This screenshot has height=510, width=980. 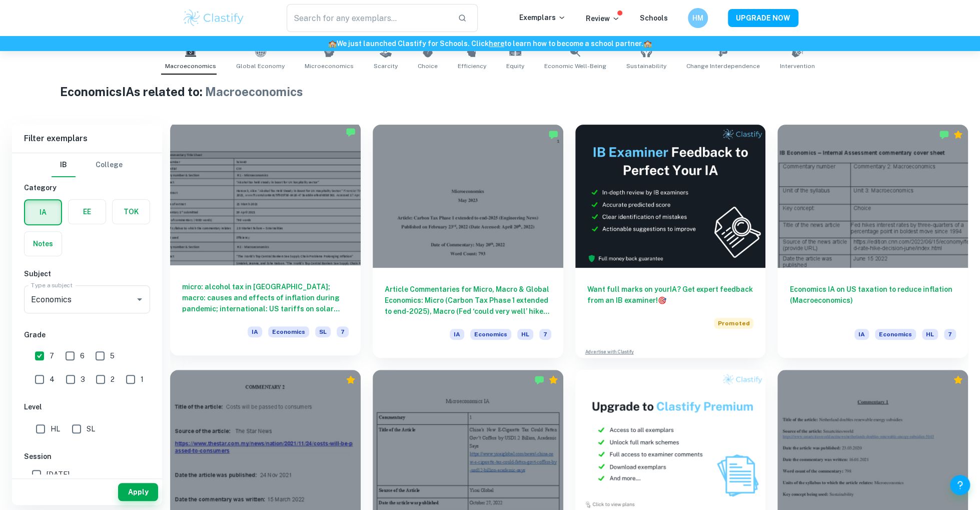 What do you see at coordinates (872, 241) in the screenshot?
I see `a: Economics IA on US taxation to reduce inflation (Macroeconomics)IAEconomicsHL7` at bounding box center [872, 241].